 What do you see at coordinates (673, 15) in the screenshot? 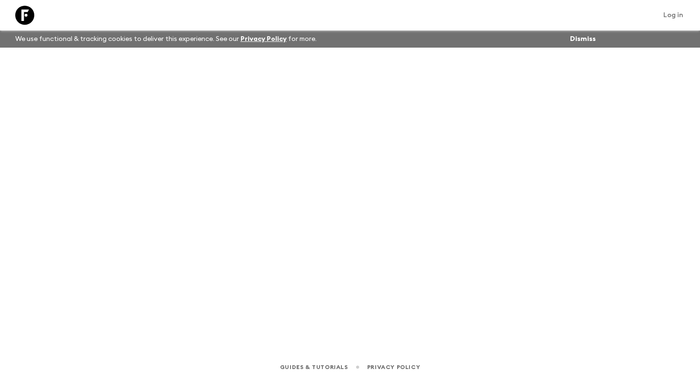
I see `a: Log in` at bounding box center [673, 15].